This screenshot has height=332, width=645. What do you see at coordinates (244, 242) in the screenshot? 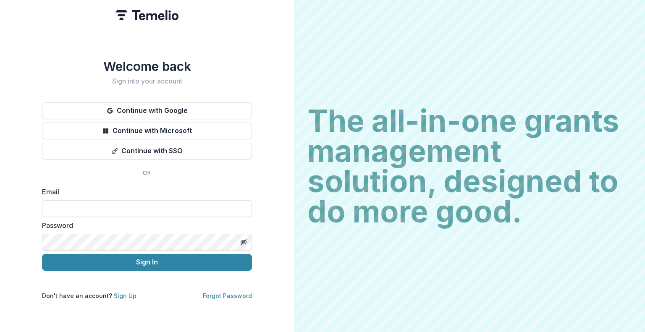
I see `button: Toggle password visibility` at bounding box center [244, 242].